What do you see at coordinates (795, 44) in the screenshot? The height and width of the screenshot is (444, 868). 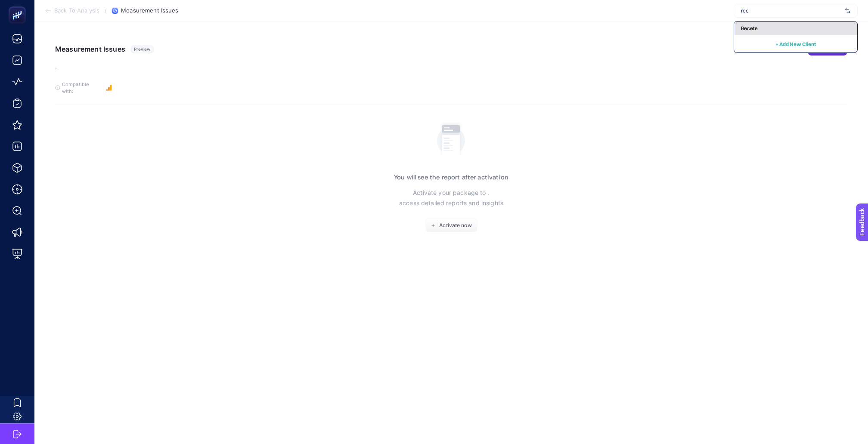 I see `span: + Add New Client` at bounding box center [795, 44].